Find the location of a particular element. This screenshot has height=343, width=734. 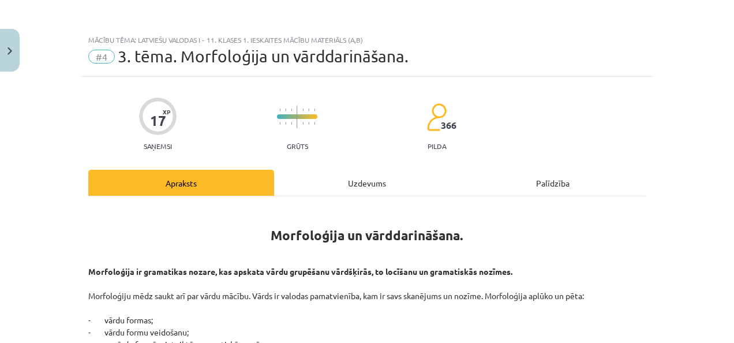

img: icon-long-line-d9ea69661e0d244f92f715978eff75569469978d946b2353a9bb055b3ed8787d.svg is located at coordinates (297, 117).